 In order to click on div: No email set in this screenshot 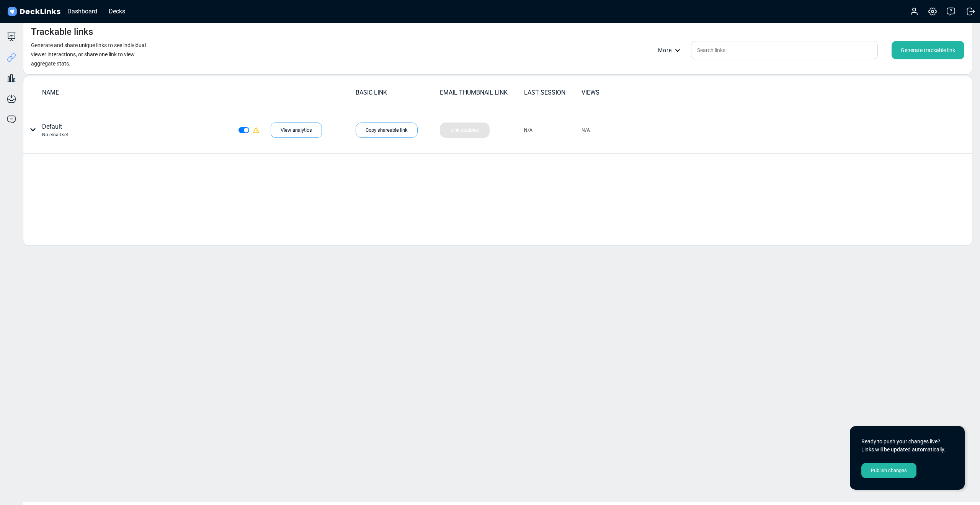, I will do `click(55, 135)`.